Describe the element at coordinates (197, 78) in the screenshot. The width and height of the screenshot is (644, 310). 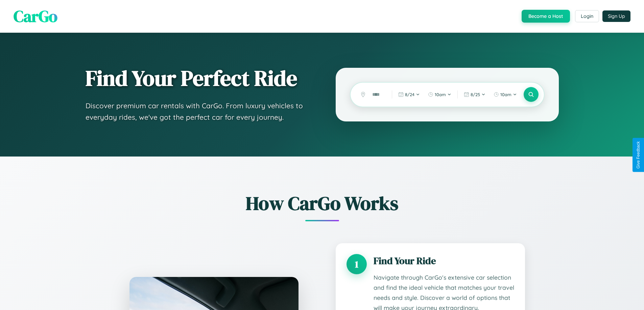
I see `h1: Find Your Perfect Ride` at that location.